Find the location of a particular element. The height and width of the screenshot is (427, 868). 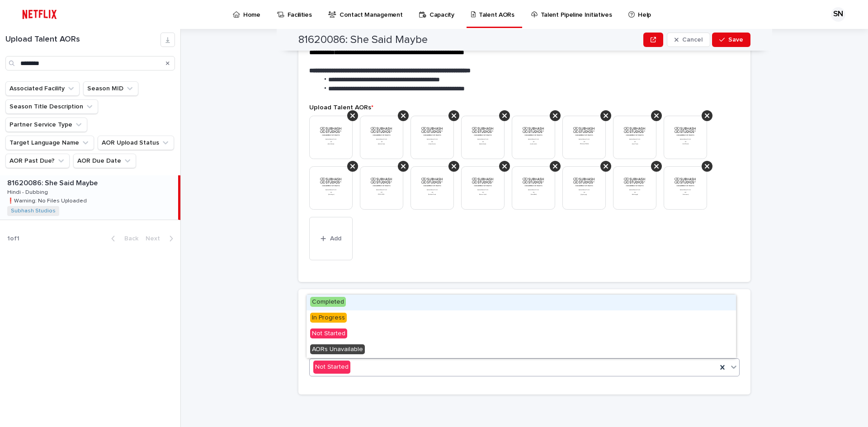

button: AOR Upload Status is located at coordinates (136, 143).